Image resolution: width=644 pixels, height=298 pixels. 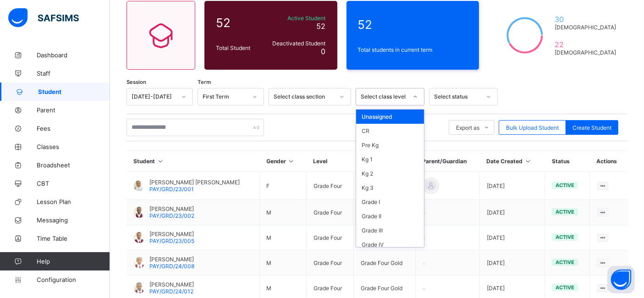 I want to click on div: CR, so click(x=390, y=131).